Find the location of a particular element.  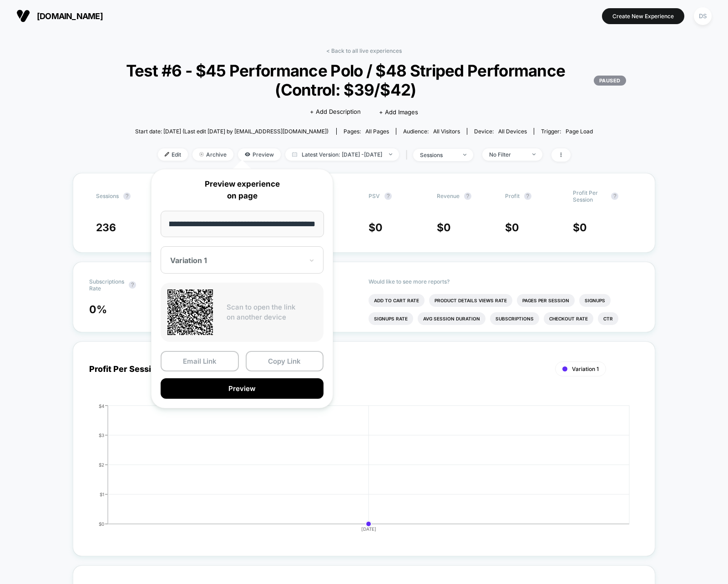

span: Sessions is located at coordinates (108, 196).